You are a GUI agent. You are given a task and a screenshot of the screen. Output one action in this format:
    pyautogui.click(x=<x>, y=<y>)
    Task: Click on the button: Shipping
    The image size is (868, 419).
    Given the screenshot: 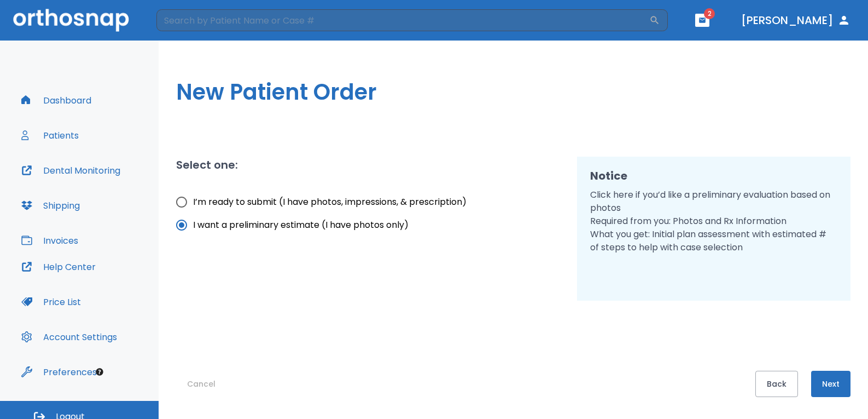 What is the action you would take?
    pyautogui.click(x=50, y=205)
    